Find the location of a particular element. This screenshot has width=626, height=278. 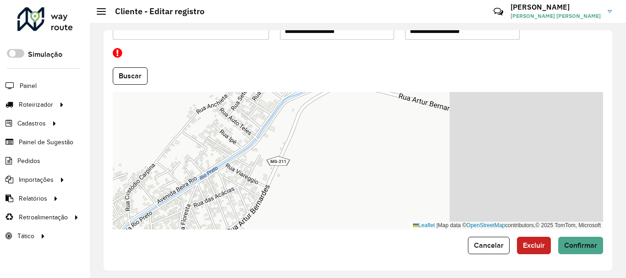

button: Excluir is located at coordinates (534, 246).